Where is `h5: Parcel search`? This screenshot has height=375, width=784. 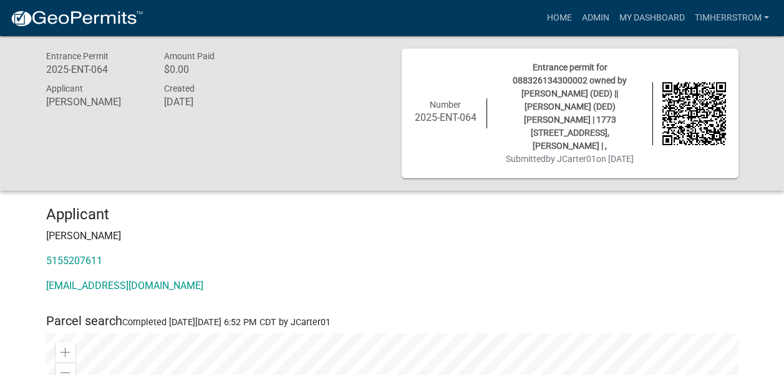
h5: Parcel search is located at coordinates (392, 321).